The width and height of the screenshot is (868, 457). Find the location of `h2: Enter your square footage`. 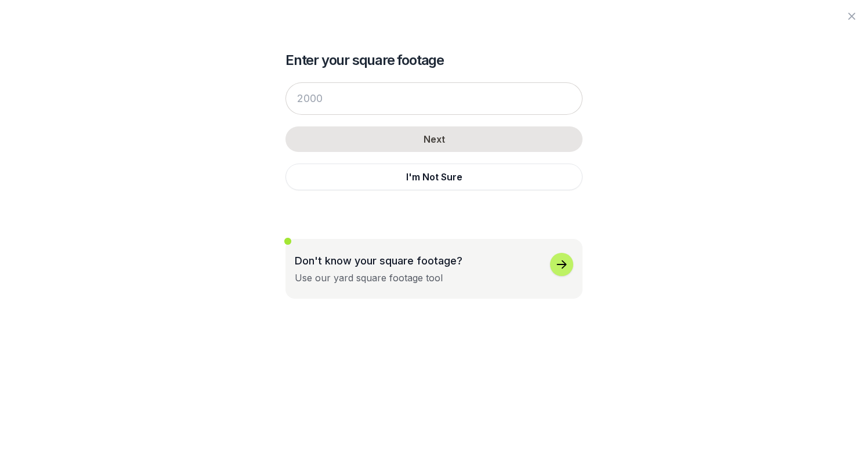

h2: Enter your square footage is located at coordinates (434, 60).